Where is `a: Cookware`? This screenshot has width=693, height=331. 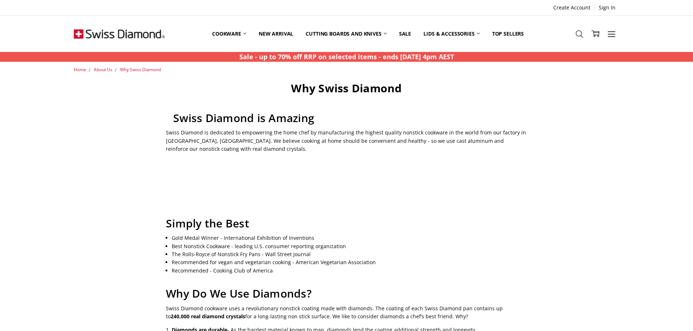 a: Cookware is located at coordinates (229, 33).